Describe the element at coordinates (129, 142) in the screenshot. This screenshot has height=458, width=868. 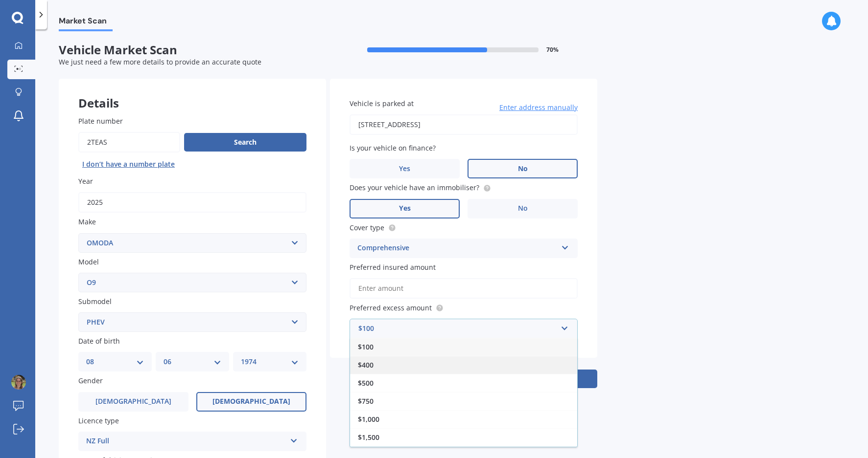
I see `input: Enter plate number` at that location.